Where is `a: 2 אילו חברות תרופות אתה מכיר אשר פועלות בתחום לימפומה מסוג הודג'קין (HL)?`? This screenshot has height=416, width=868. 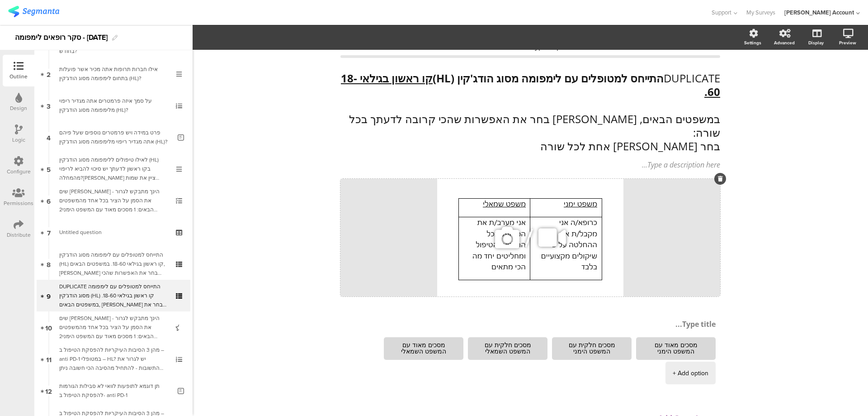 a: 2 אילו חברות תרופות אתה מכיר אשר פועלות בתחום לימפומה מסוג הודג'קין (HL)? is located at coordinates (113, 74).